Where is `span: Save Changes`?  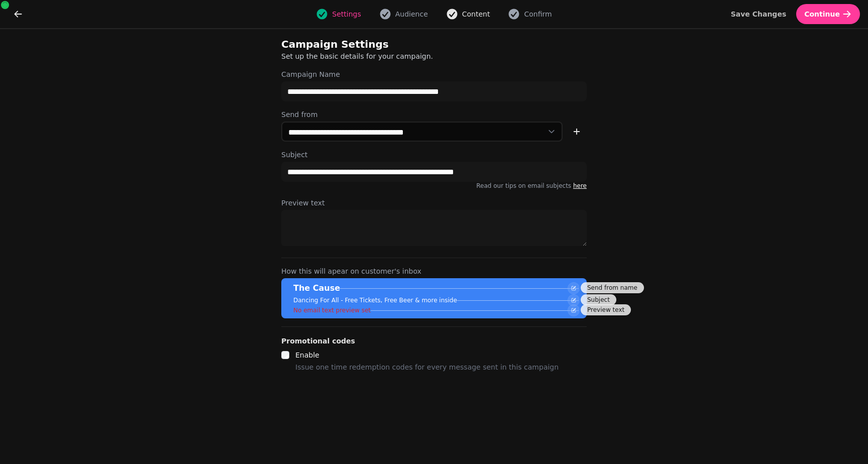
span: Save Changes is located at coordinates (758, 14).